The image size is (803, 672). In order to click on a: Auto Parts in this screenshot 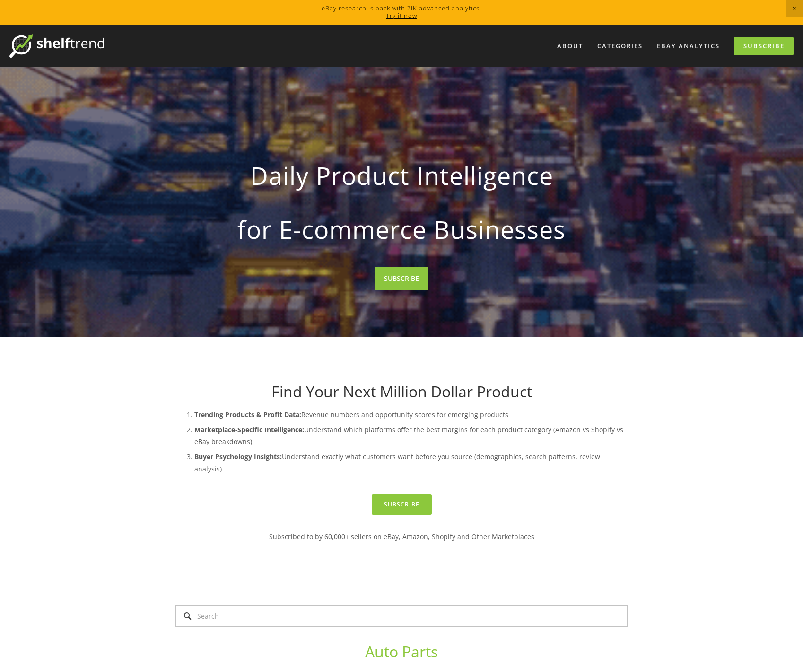, I will do `click(402, 651)`.